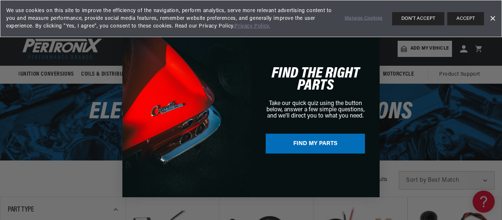 The height and width of the screenshot is (220, 502). I want to click on a: Dismiss Banner, so click(493, 19).